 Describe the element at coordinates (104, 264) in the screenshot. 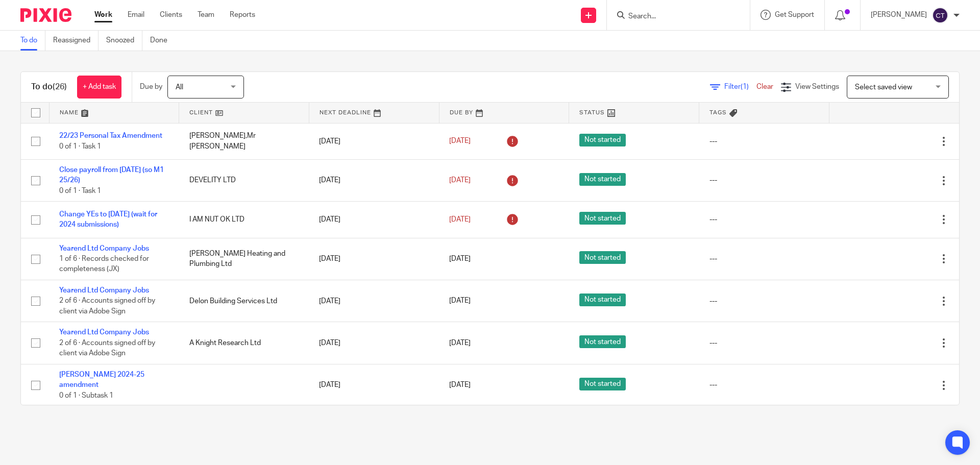

I see `span: 1 of 6 · Records checked for completeness (JX)` at that location.